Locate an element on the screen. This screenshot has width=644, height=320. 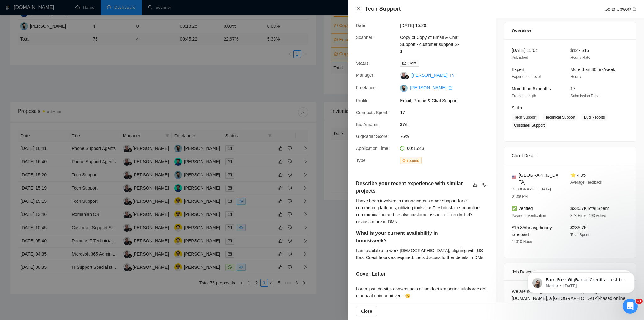
span: 00:15:43 is located at coordinates (416, 149).